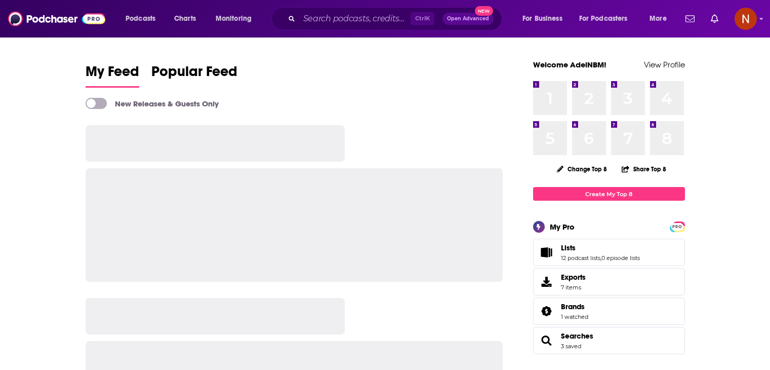  Describe the element at coordinates (677, 226) in the screenshot. I see `span: PRO` at that location.